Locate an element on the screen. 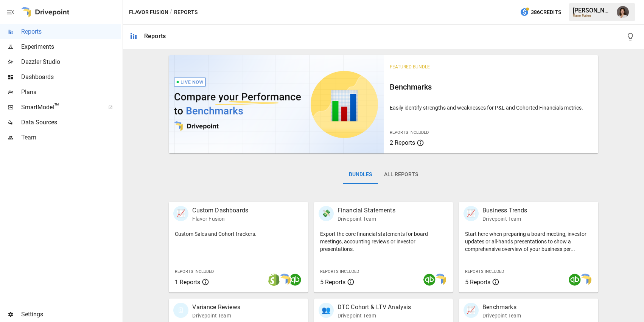 The height and width of the screenshot is (322, 644). span: Dashboards is located at coordinates (71, 77).